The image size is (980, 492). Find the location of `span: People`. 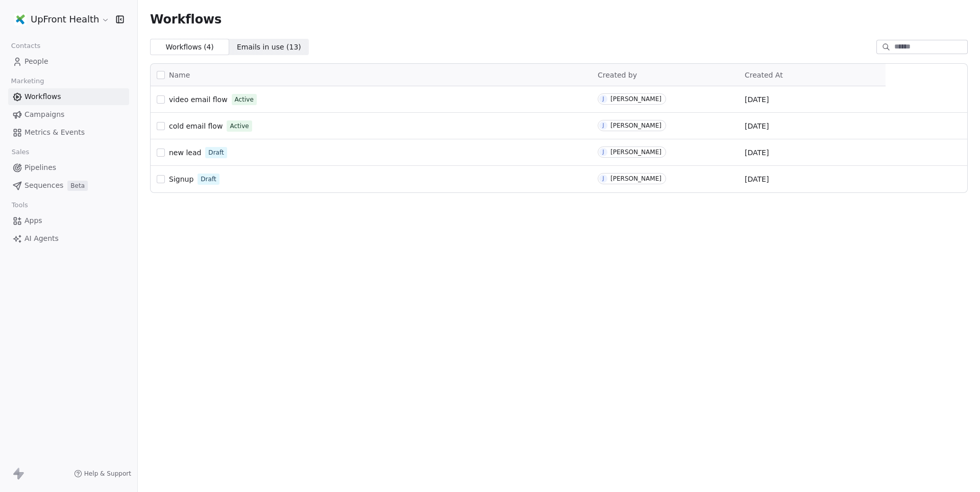

span: People is located at coordinates (37, 61).